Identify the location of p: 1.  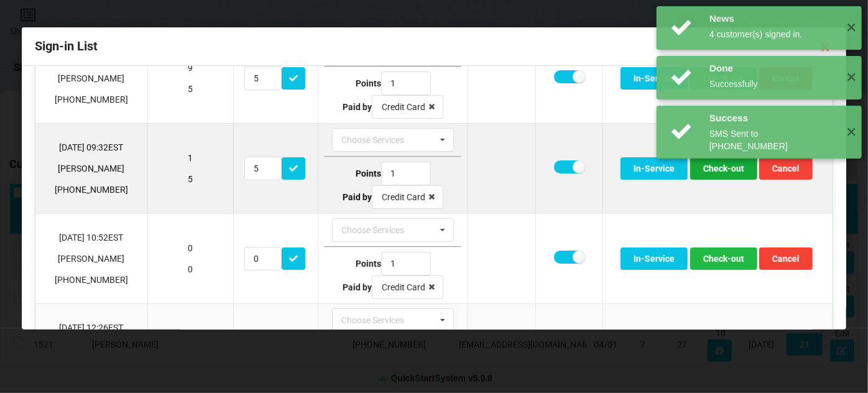
(190, 158).